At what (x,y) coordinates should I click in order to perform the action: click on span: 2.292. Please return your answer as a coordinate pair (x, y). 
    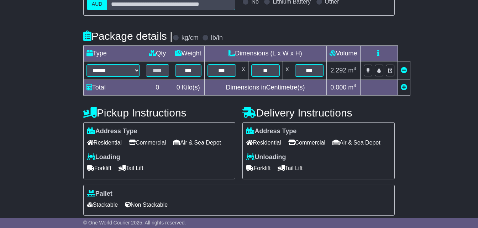
    Looking at the image, I should click on (338, 70).